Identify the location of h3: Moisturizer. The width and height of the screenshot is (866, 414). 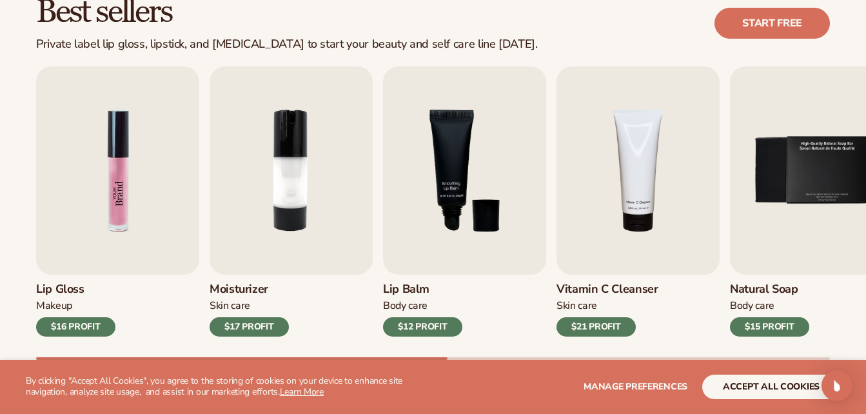
(249, 289).